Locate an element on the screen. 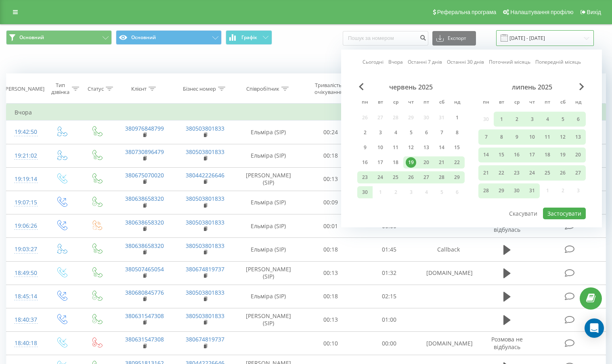 Image resolution: width=612 pixels, height=364 pixels. div: пн 21 лип 2025 р. is located at coordinates (486, 172).